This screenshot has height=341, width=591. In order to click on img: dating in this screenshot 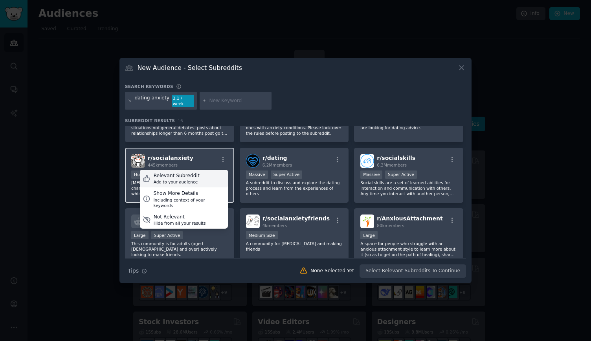, I will do `click(253, 161)`.